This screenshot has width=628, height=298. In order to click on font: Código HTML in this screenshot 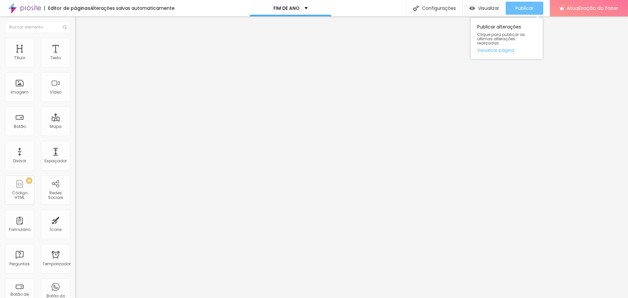, I will do `click(20, 195)`.